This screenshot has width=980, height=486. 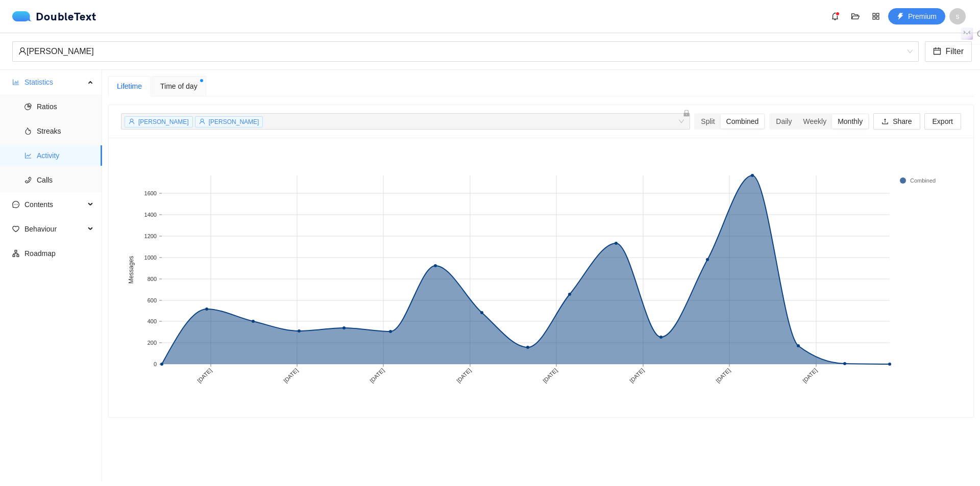 I want to click on span: calendar, so click(x=937, y=52).